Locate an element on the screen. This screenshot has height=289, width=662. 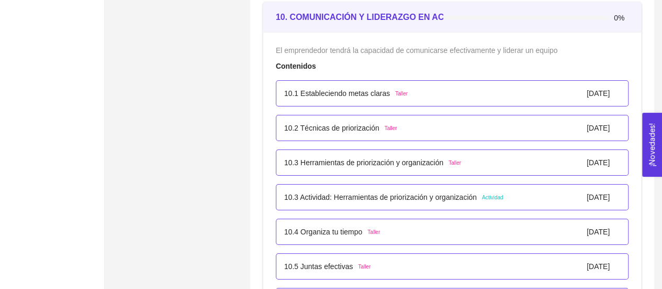
span: 0% is located at coordinates (622, 18).